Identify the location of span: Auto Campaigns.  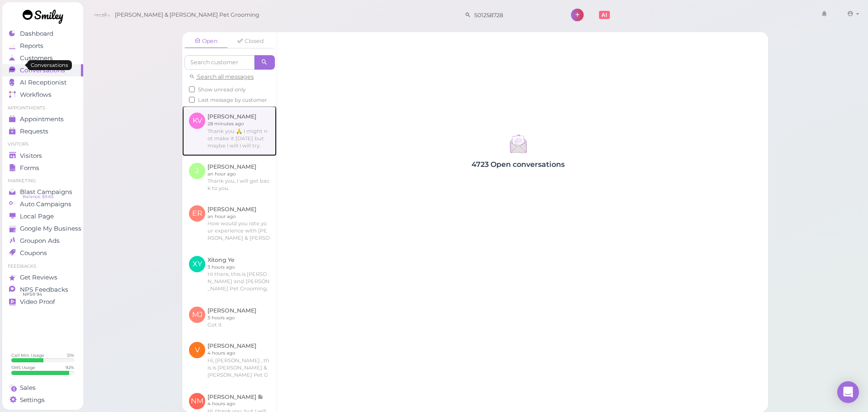
(45, 204).